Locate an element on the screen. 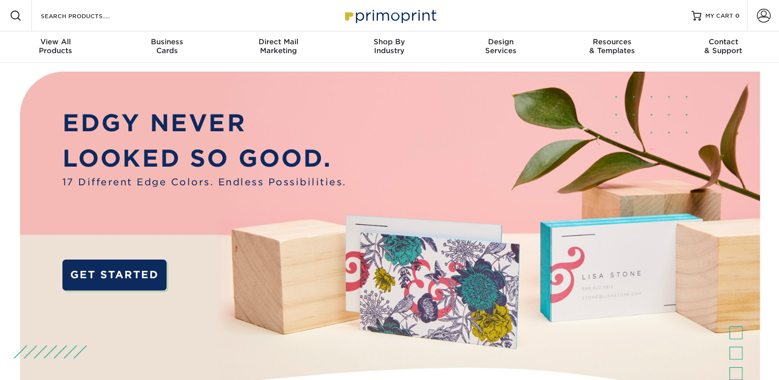  div: Services is located at coordinates (501, 46).